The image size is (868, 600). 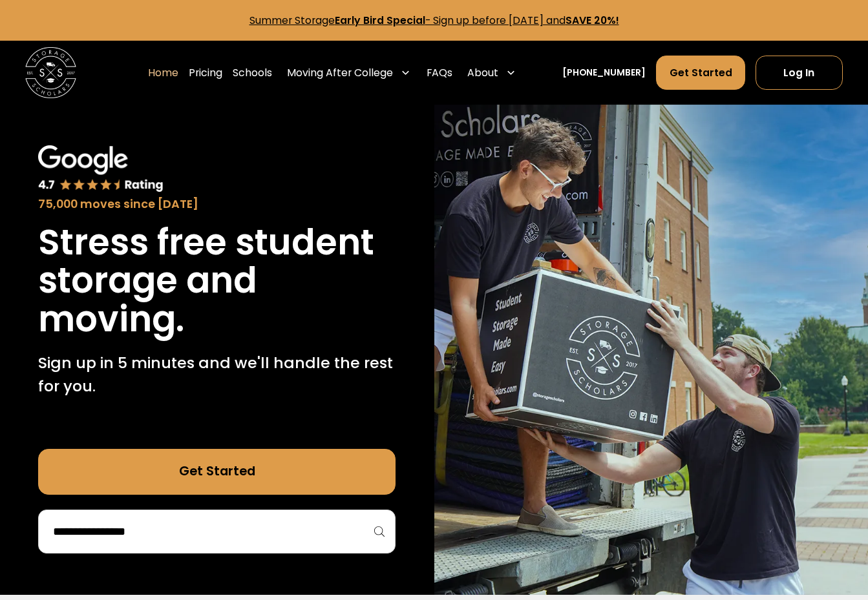 What do you see at coordinates (206, 72) in the screenshot?
I see `a: Pricing` at bounding box center [206, 72].